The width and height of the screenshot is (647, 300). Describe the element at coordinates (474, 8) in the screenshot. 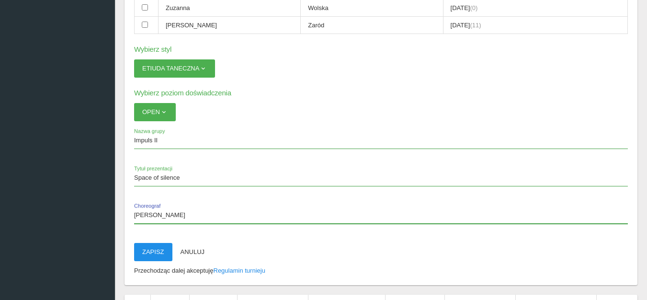

I see `span: (0)` at that location.